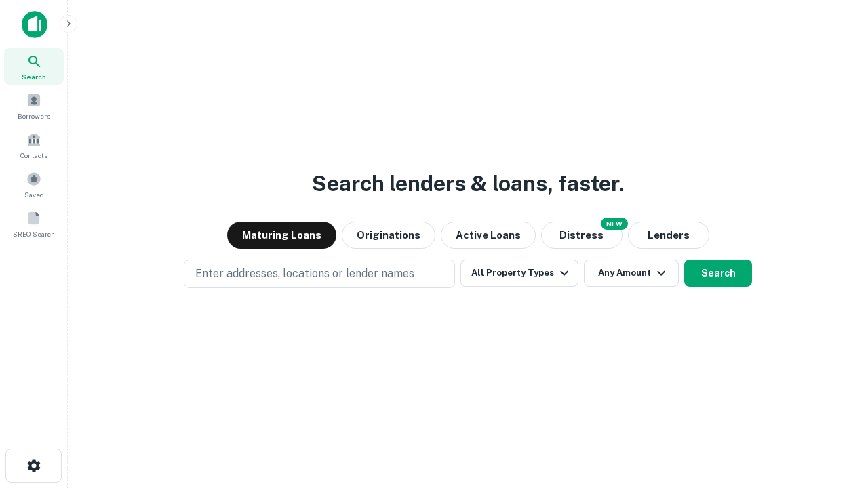 The height and width of the screenshot is (488, 868). What do you see at coordinates (34, 66) in the screenshot?
I see `div: Search` at bounding box center [34, 66].